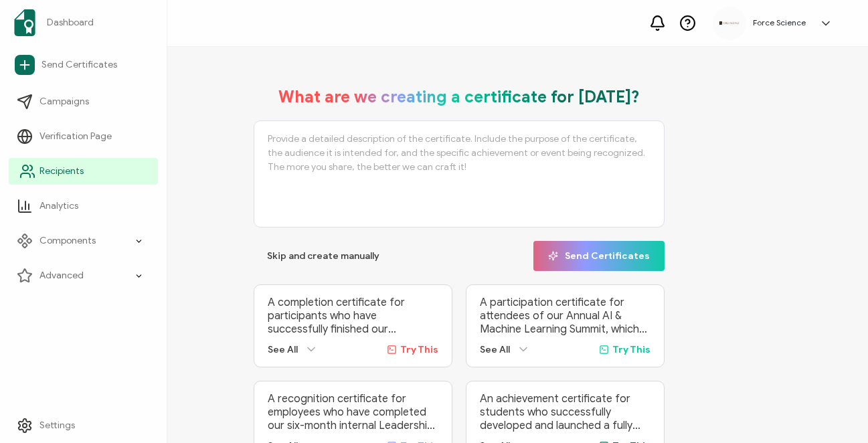 The image size is (868, 443). Describe the element at coordinates (59, 206) in the screenshot. I see `span: Analytics` at that location.